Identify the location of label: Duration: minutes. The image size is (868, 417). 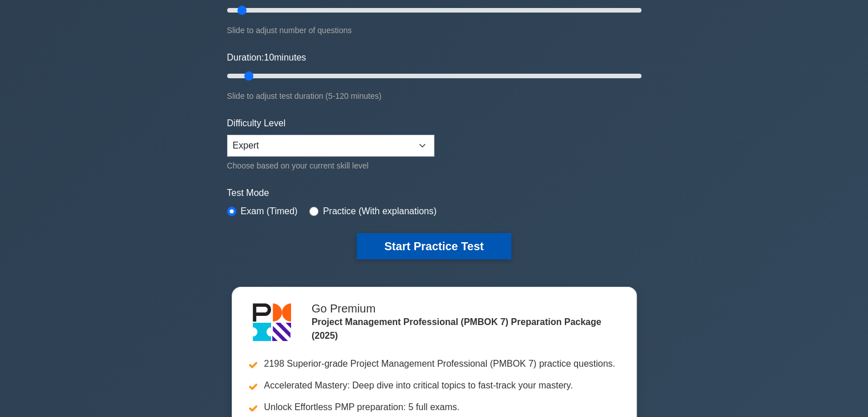
(267, 58).